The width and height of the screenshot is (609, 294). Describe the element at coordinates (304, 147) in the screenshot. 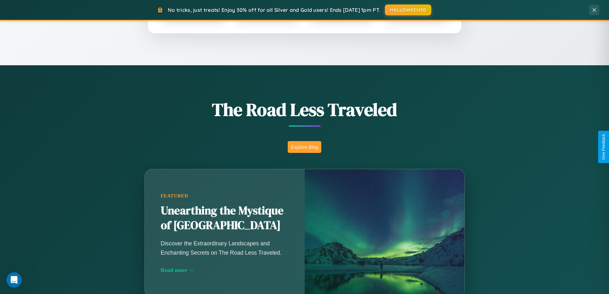

I see `button: Explore Blog` at that location.